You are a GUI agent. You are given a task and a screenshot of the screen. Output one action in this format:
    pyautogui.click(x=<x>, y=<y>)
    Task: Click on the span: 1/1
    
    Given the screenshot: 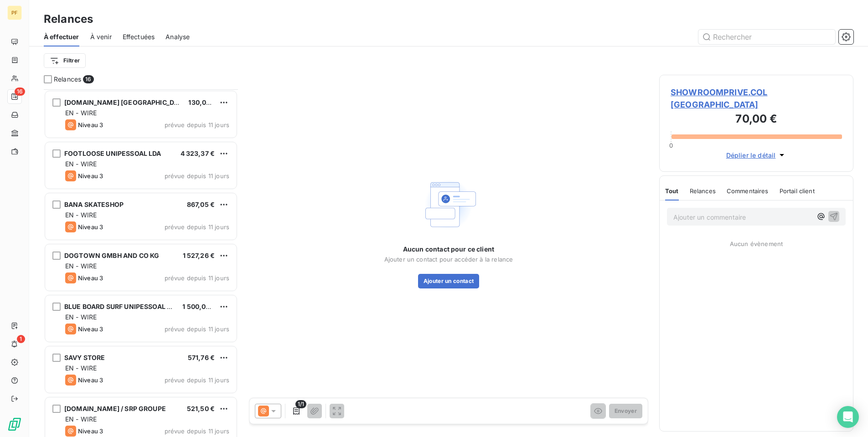 What is the action you would take?
    pyautogui.click(x=301, y=404)
    